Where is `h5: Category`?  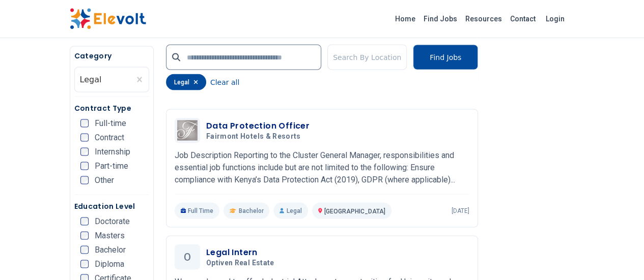 h5: Category is located at coordinates (112, 56).